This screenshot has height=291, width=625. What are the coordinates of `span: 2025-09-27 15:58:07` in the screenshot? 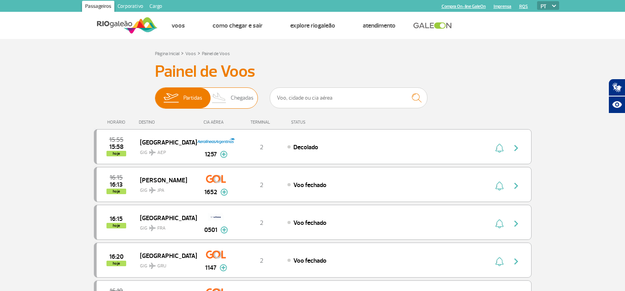 It's located at (116, 147).